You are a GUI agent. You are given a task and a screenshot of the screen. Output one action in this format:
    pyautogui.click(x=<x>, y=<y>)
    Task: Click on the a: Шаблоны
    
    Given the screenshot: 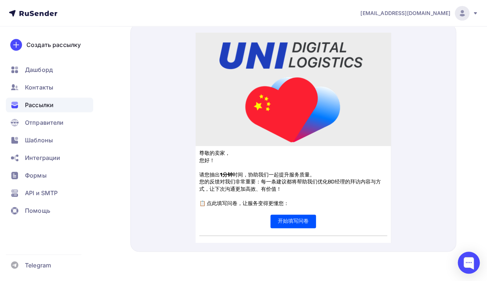 What is the action you would take?
    pyautogui.click(x=50, y=140)
    